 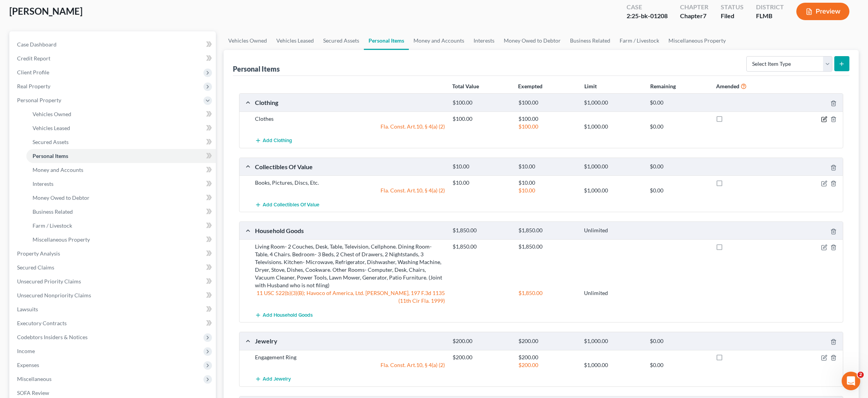 I want to click on strong: Remaining, so click(x=663, y=86).